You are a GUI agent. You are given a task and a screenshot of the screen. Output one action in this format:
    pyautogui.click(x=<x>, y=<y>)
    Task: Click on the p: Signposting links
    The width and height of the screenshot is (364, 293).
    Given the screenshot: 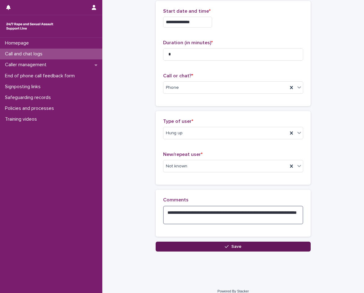 What is the action you would take?
    pyautogui.click(x=24, y=87)
    